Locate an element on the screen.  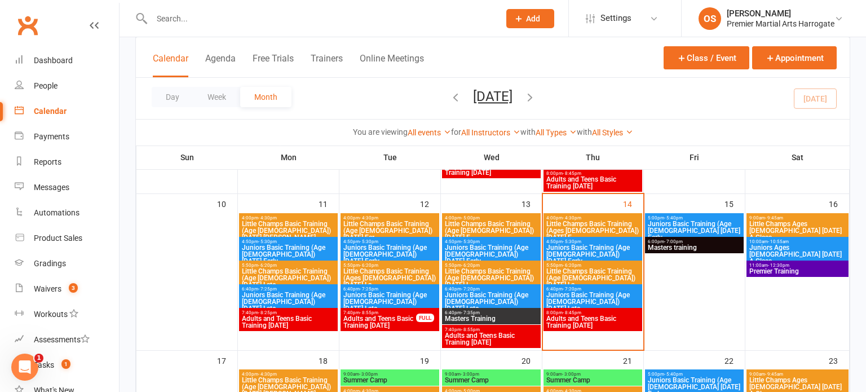
div: Assessments is located at coordinates (61, 340).